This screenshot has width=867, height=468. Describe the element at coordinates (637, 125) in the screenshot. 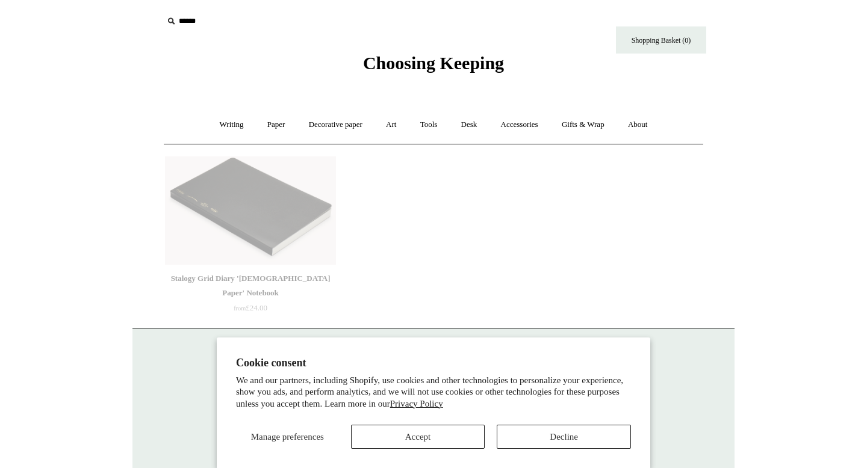

I see `a: About` at that location.